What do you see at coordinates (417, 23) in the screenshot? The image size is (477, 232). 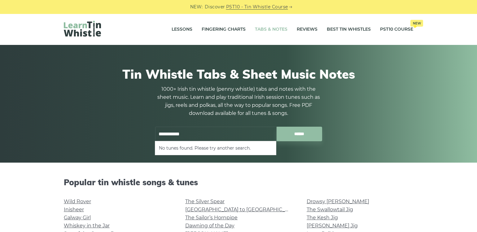 I see `span: New` at bounding box center [417, 23].